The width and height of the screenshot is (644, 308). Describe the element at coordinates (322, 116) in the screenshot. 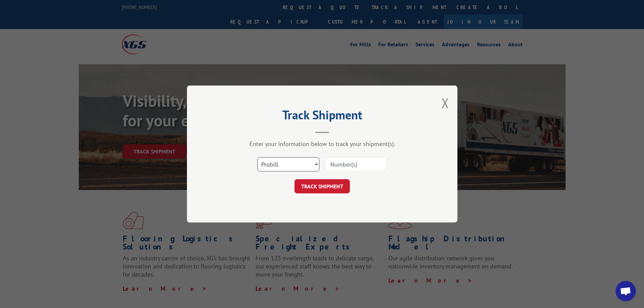

I see `h2: Track Shipment` at that location.